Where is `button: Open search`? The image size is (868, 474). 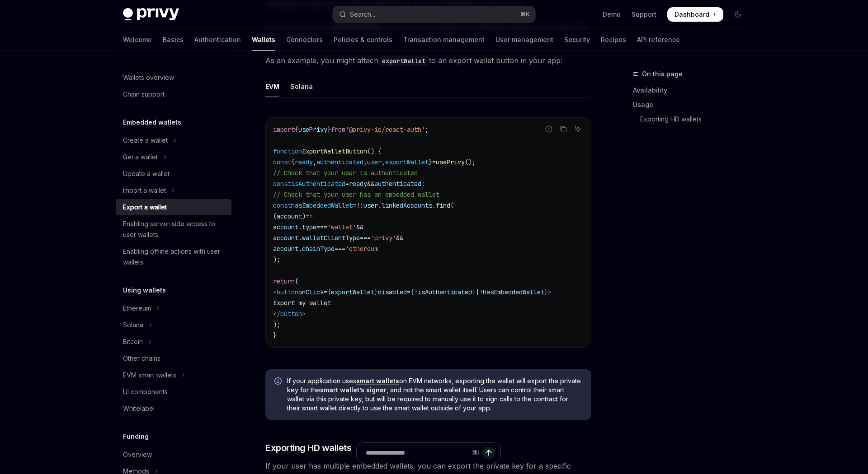 button: Open search is located at coordinates (434, 15).